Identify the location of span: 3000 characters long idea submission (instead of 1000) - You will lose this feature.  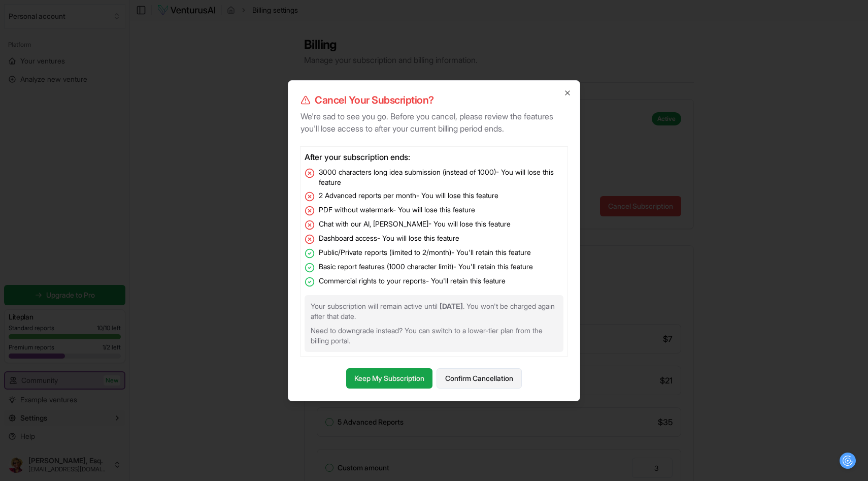
(441, 177).